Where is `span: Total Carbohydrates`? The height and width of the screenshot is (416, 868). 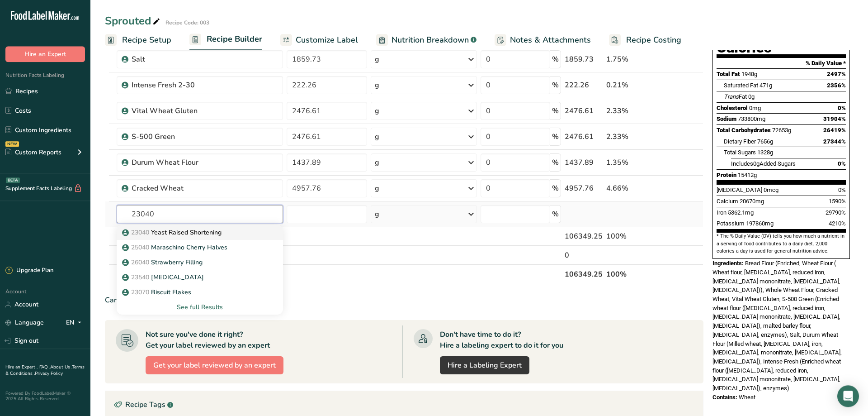
span: Total Carbohydrates is located at coordinates (744, 130).